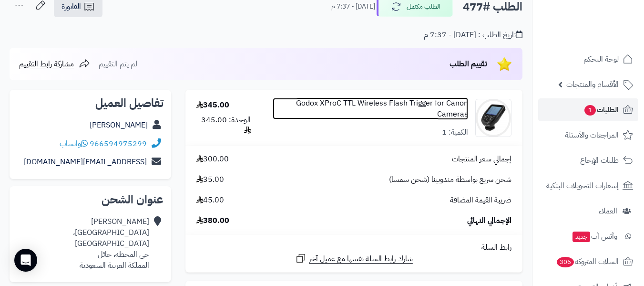 The height and width of the screenshot is (286, 644). Describe the element at coordinates (450, 179) in the screenshot. I see `span: شحن سريع بواسطة مندوبينا (شحن سمسا)` at that location.